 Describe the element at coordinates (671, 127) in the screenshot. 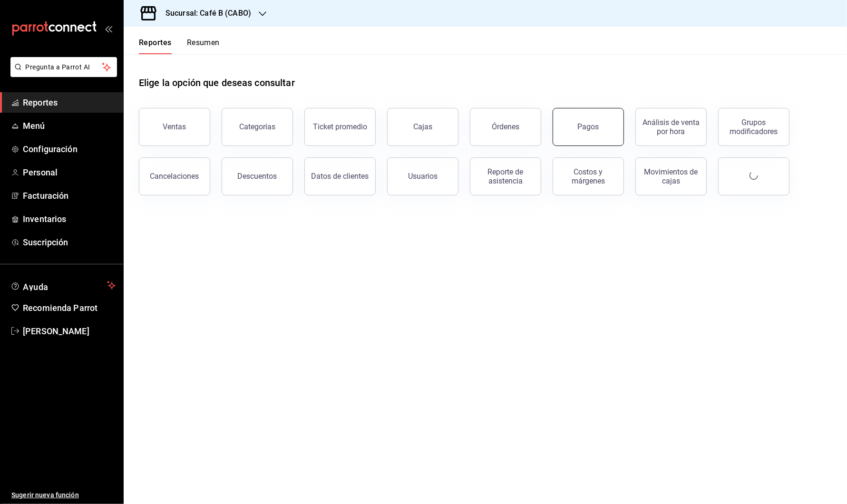

I see `button: Análisis de venta por hora` at that location.